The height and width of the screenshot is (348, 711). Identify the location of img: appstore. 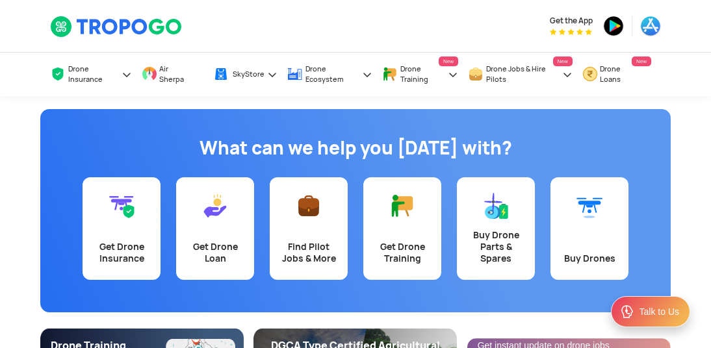
(650, 26).